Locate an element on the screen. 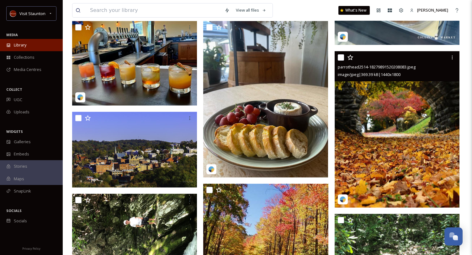 Image resolution: width=472 pixels, height=255 pixels. button: Open Chat is located at coordinates (454, 236).